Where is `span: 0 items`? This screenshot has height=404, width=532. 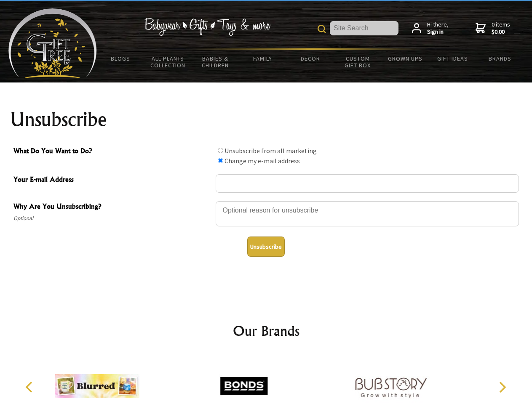
span: 0 items is located at coordinates (501, 28).